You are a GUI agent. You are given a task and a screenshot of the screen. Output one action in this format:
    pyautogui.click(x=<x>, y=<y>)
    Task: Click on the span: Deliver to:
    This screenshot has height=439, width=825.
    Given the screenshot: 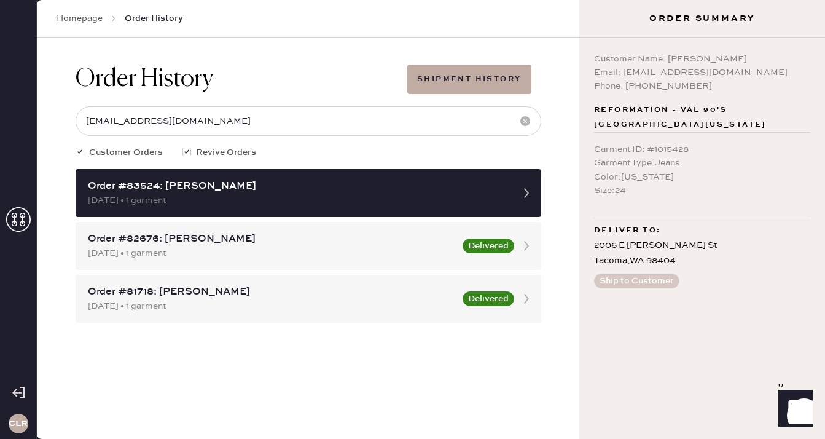 What is the action you would take?
    pyautogui.click(x=627, y=230)
    